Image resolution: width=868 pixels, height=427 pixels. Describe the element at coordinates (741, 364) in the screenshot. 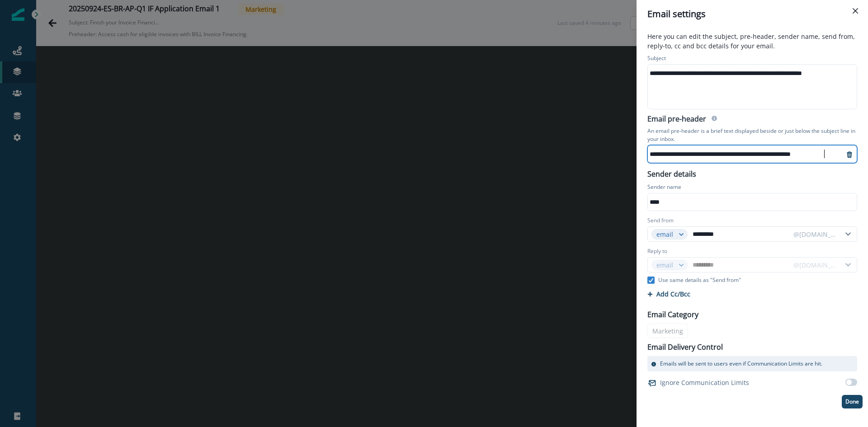

I see `p: Emails will be sent to users even if Communication Limits are hit.` at that location.